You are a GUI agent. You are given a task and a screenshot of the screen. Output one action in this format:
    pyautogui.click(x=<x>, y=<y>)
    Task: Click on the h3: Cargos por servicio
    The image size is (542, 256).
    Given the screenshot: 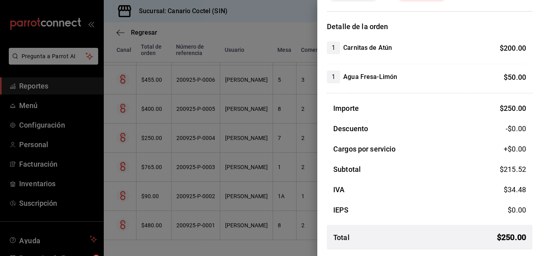 What is the action you would take?
    pyautogui.click(x=364, y=149)
    